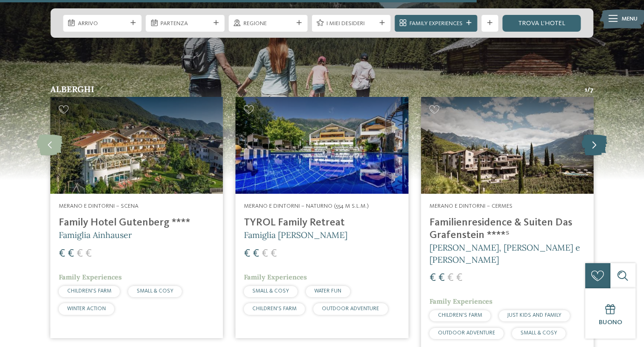 The image size is (644, 347). What do you see at coordinates (322, 218) in the screenshot?
I see `a: Family hotel a Merano: varietà allo stato puro! Merano e dintorni – Naturno (554 m s.l.m.) TYROL ...` at bounding box center [322, 218].